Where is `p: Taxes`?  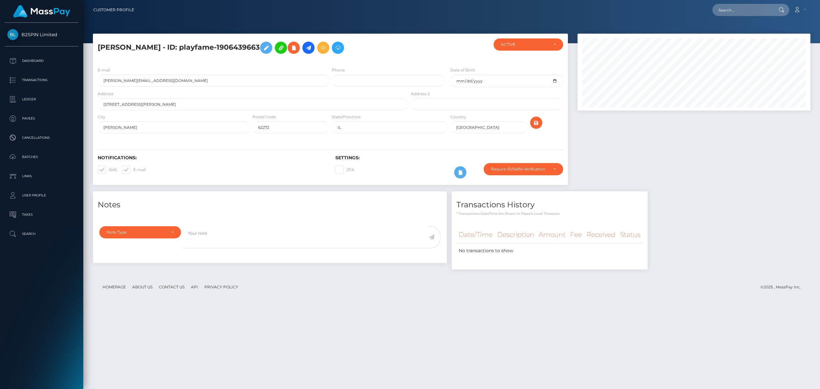
p: Taxes is located at coordinates (42, 215).